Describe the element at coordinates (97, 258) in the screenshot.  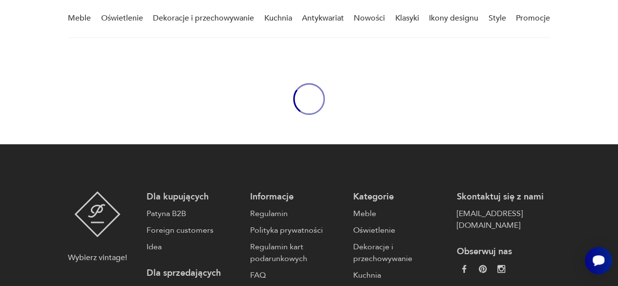
I see `p: Wybierz vintage!` at that location.